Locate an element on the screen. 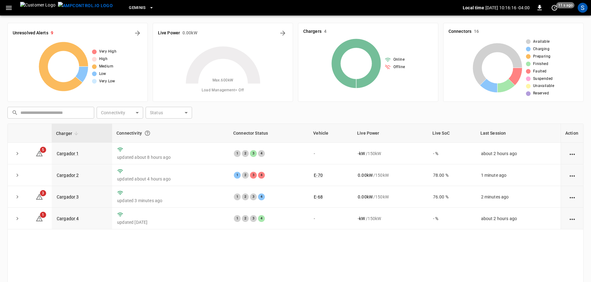  a: 5 is located at coordinates (39, 153).